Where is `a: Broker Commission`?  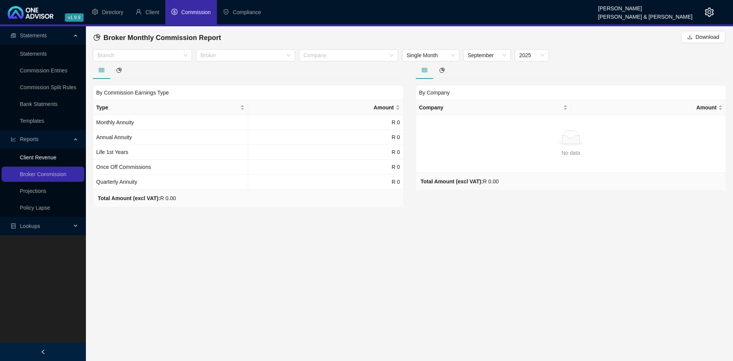 a: Broker Commission is located at coordinates (43, 174).